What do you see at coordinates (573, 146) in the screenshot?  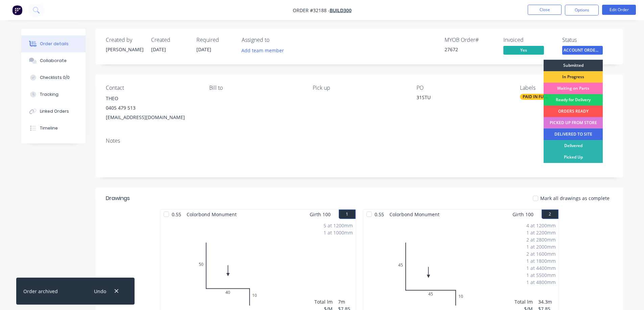 I see `div: Delivered` at bounding box center [573, 146].